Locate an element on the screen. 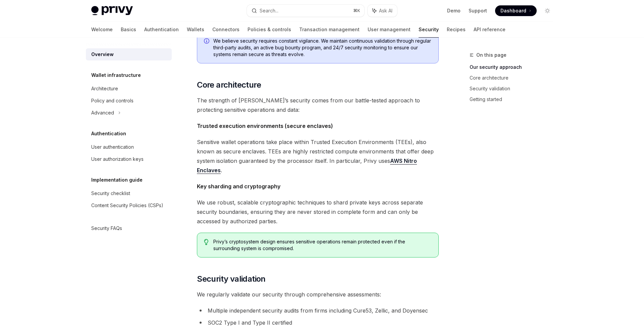 The height and width of the screenshot is (328, 644). a: Policies & controls is located at coordinates (269, 30).